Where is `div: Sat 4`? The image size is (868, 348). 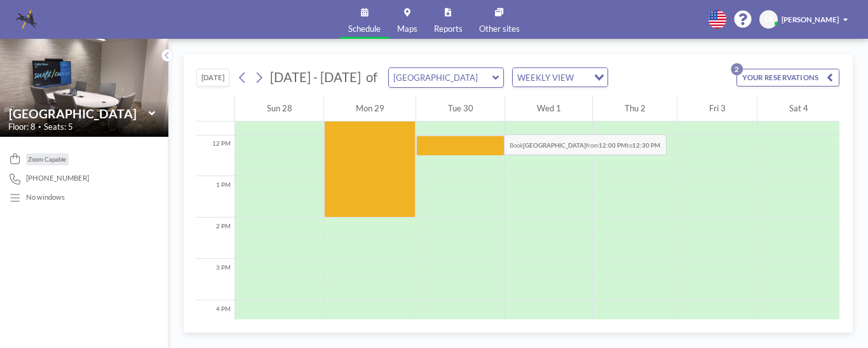
div: Sat 4 is located at coordinates (798, 109).